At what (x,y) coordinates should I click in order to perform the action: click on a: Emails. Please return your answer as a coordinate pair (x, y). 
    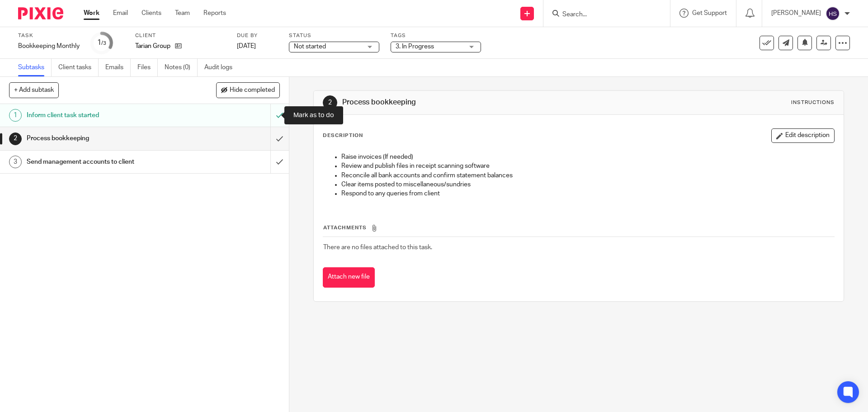
    Looking at the image, I should click on (118, 67).